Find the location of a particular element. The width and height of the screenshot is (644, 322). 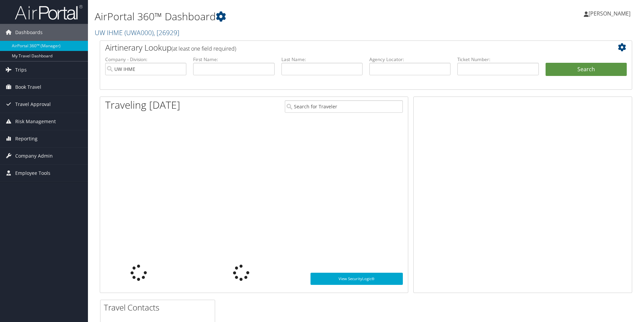

span: Company Admin is located at coordinates (34, 156).